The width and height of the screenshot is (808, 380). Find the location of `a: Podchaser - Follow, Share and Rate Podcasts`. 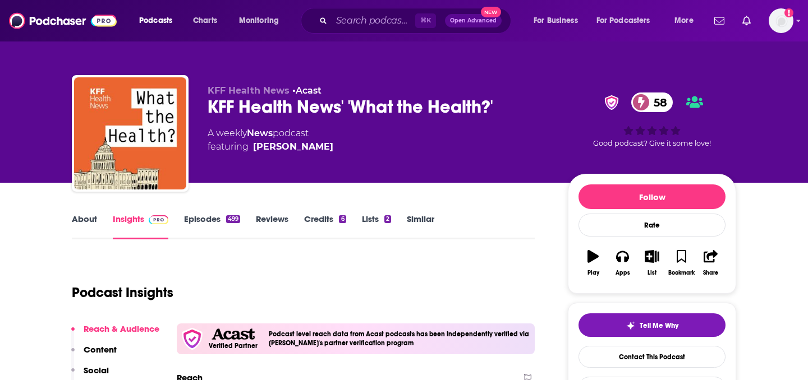

a: Podchaser - Follow, Share and Rate Podcasts is located at coordinates (63, 21).